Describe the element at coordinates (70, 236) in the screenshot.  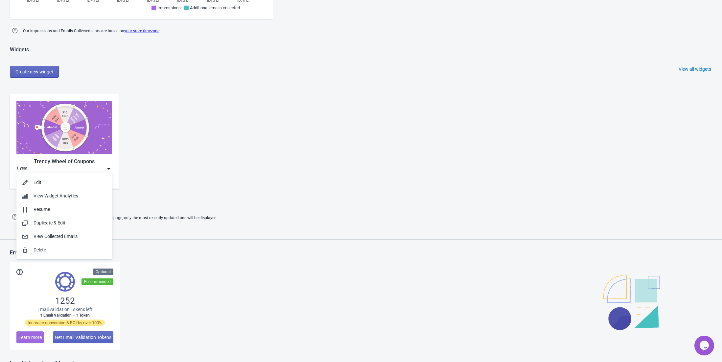
I see `div: View Collected Emails` at that location.